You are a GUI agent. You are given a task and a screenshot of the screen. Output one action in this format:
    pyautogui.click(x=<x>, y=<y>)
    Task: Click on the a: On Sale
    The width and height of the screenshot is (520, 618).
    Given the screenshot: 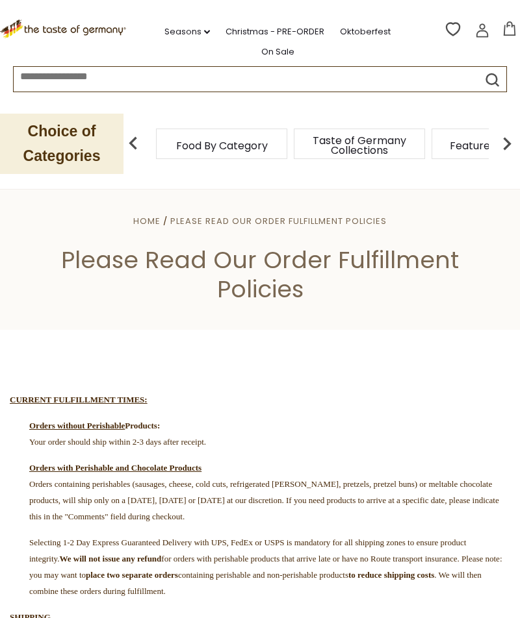 What is the action you would take?
    pyautogui.click(x=277, y=52)
    